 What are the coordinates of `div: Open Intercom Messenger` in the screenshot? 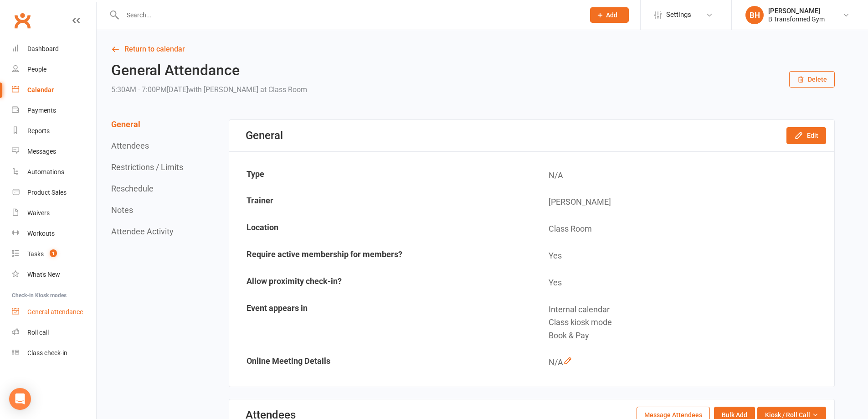 It's located at (20, 399).